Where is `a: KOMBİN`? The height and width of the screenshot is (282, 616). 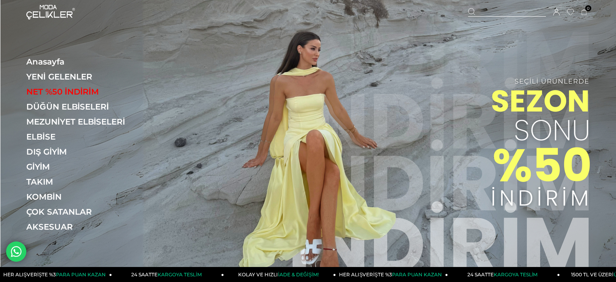
a: KOMBİN is located at coordinates (82, 197).